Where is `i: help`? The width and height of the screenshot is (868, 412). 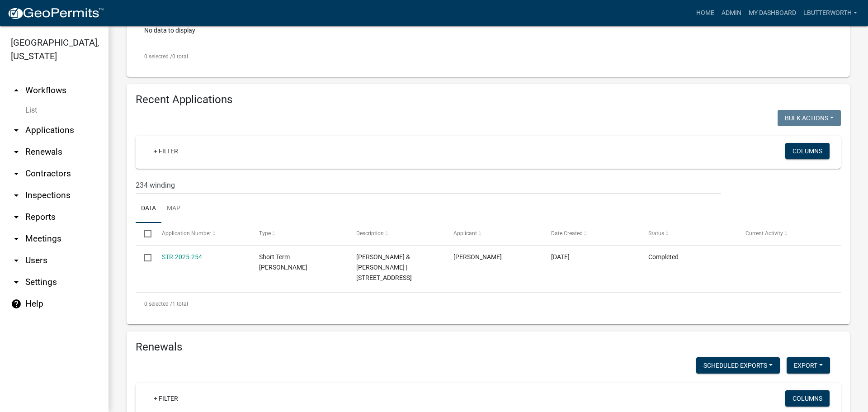
i: help is located at coordinates (16, 303).